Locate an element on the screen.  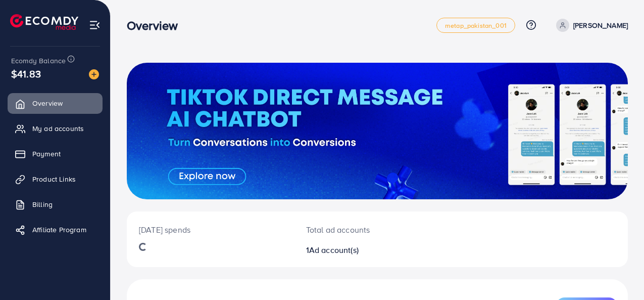
span: Affiliate Program is located at coordinates (59, 230).